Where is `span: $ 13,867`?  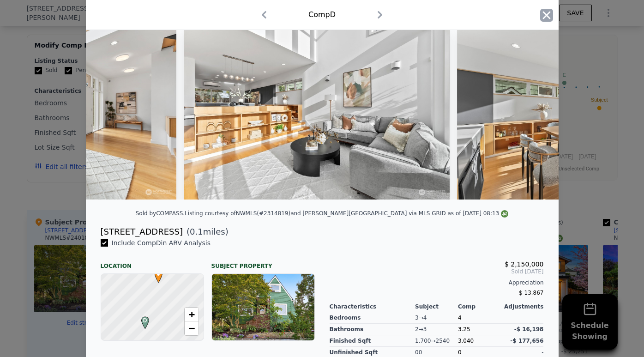 span: $ 13,867 is located at coordinates (531, 293).